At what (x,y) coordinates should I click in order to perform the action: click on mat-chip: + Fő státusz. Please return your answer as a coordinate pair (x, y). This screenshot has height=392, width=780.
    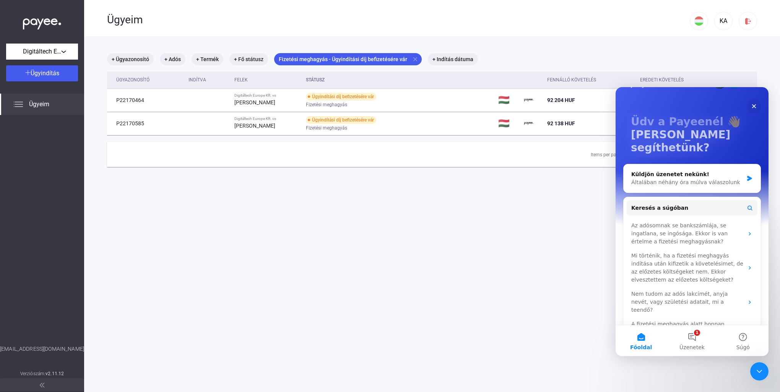
    Looking at the image, I should click on (248, 59).